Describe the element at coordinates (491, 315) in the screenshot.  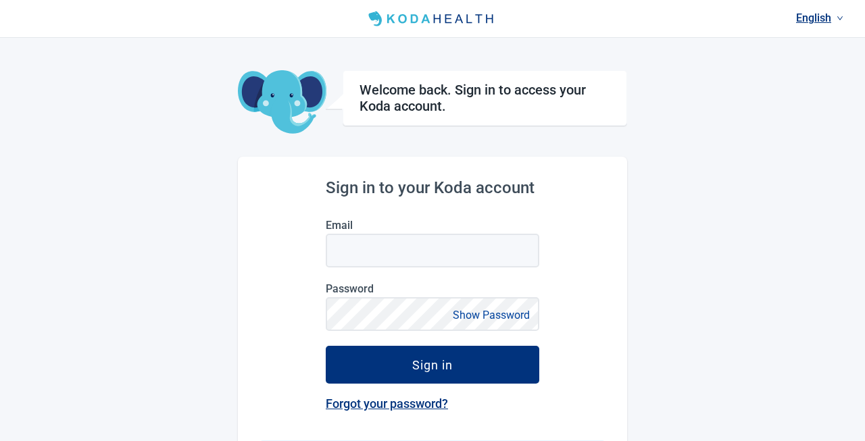
I see `button: Show Password` at that location.